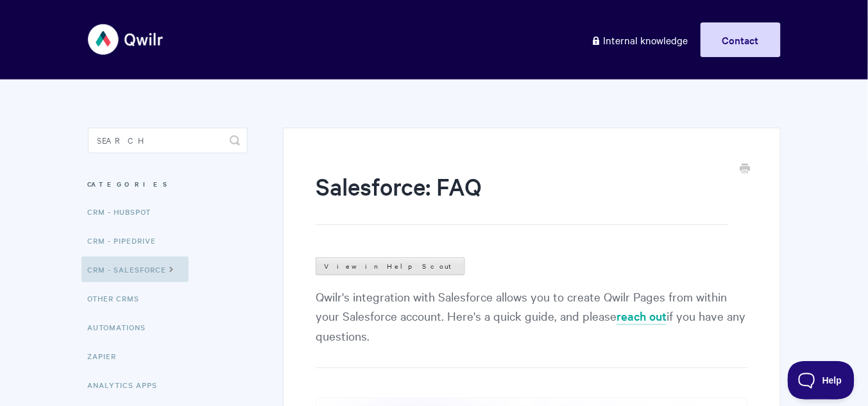  I want to click on a: Automations, so click(122, 327).